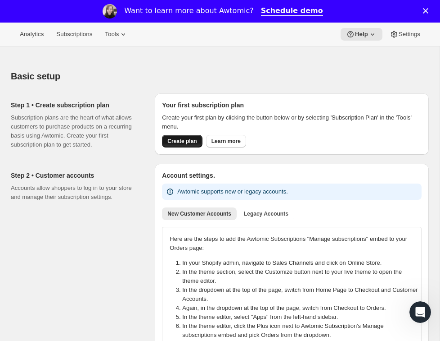 The width and height of the screenshot is (440, 341). Describe the element at coordinates (301, 317) in the screenshot. I see `li: In the theme editor, select "Apps" from the left-hand sidebar.` at that location.